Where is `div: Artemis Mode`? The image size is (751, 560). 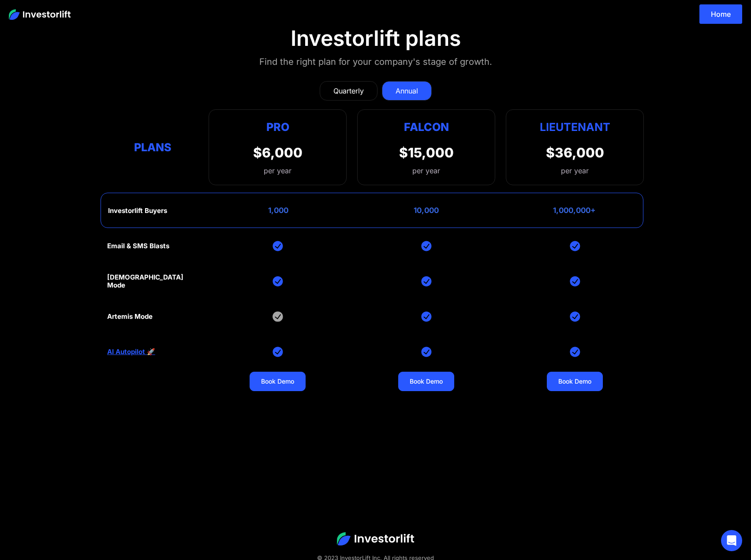 div: Artemis Mode is located at coordinates (130, 316).